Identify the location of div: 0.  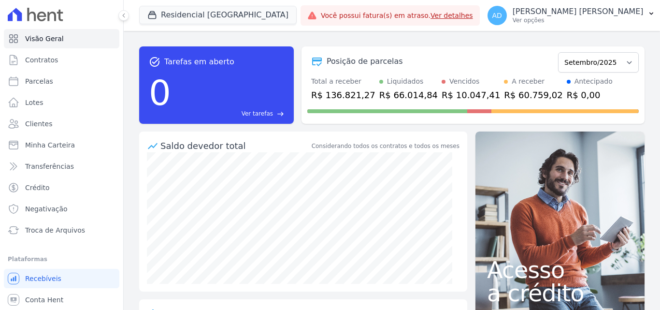
(160, 93).